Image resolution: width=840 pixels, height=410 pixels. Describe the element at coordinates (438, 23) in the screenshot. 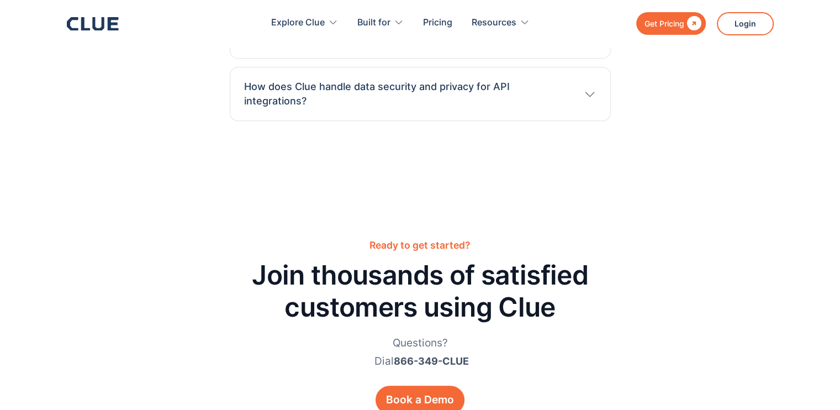

I see `a: Pricing` at that location.